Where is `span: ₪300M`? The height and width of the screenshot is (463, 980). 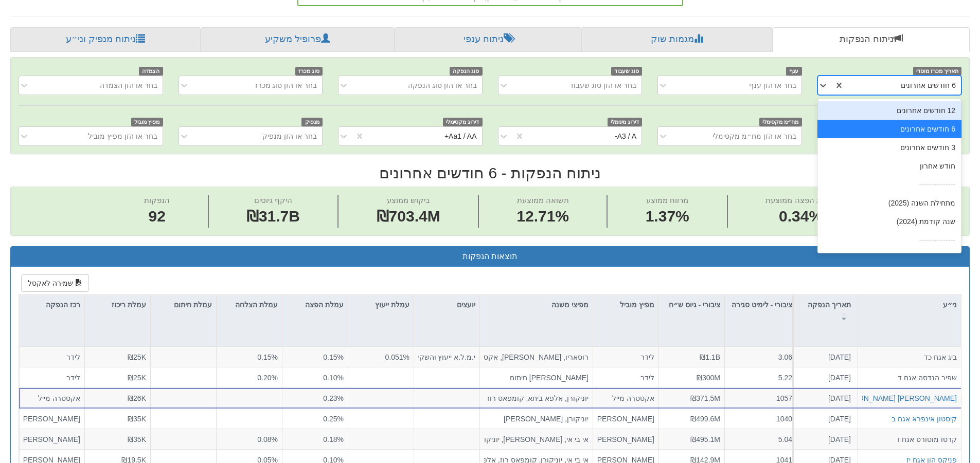 span: ₪300M is located at coordinates (708, 377).